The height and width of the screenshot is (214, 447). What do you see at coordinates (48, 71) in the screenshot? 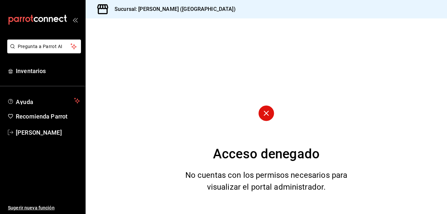
I see `span: Inventarios` at bounding box center [48, 71].